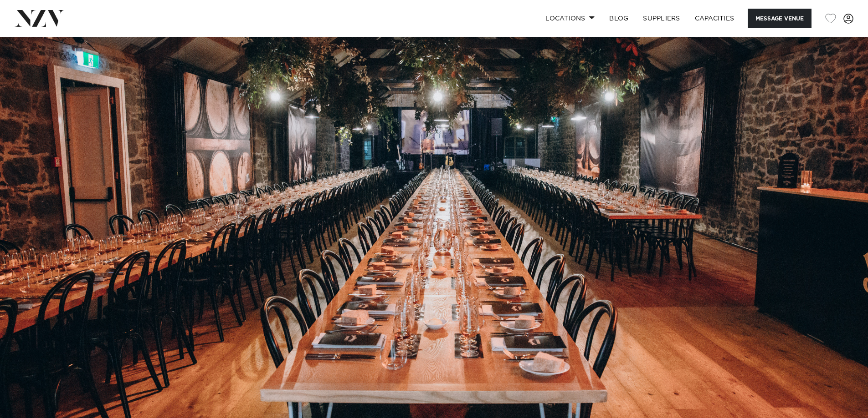 The width and height of the screenshot is (868, 418). Describe the element at coordinates (714, 19) in the screenshot. I see `a: Capacities` at that location.